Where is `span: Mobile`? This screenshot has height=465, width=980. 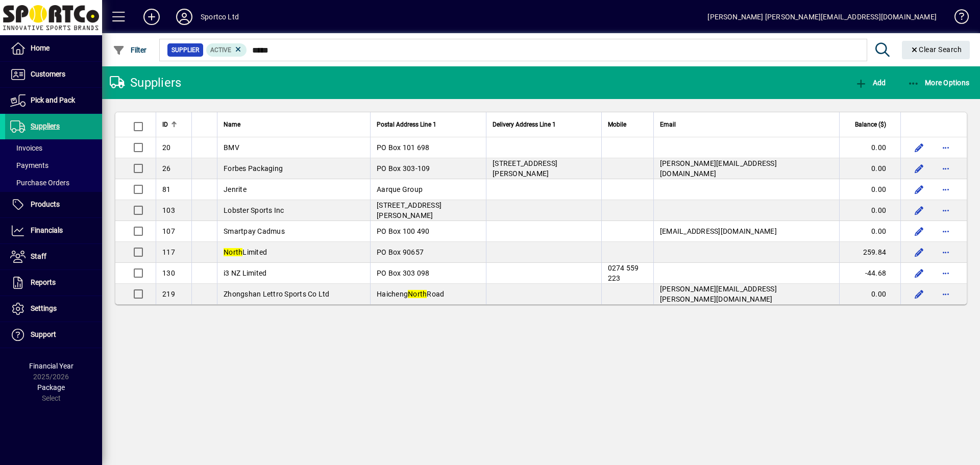
span: Mobile is located at coordinates (617, 124).